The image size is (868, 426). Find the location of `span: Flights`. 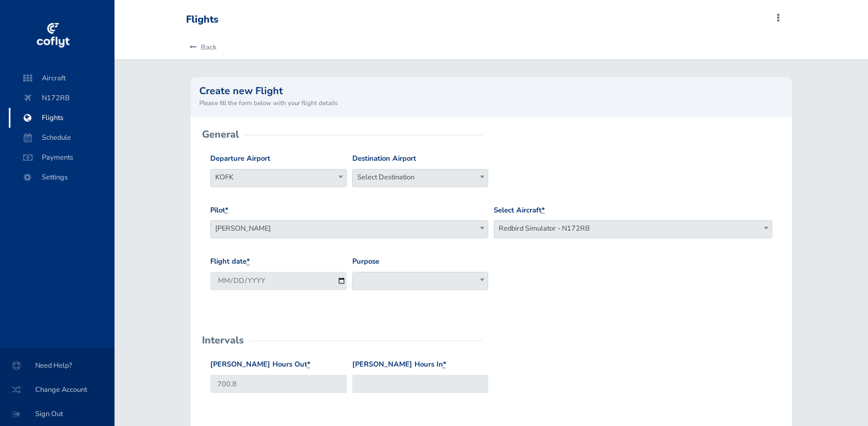

span: Flights is located at coordinates (62, 118).